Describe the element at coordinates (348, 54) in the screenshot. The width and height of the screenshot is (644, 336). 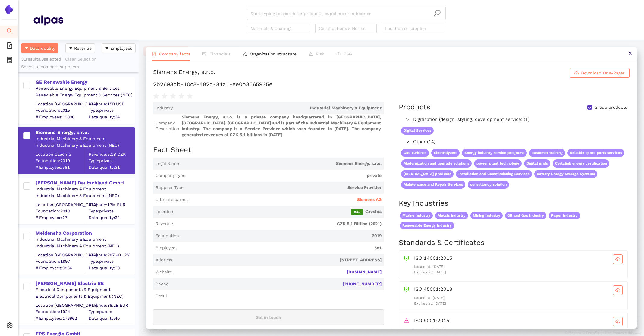
I see `span: ESG` at that location.